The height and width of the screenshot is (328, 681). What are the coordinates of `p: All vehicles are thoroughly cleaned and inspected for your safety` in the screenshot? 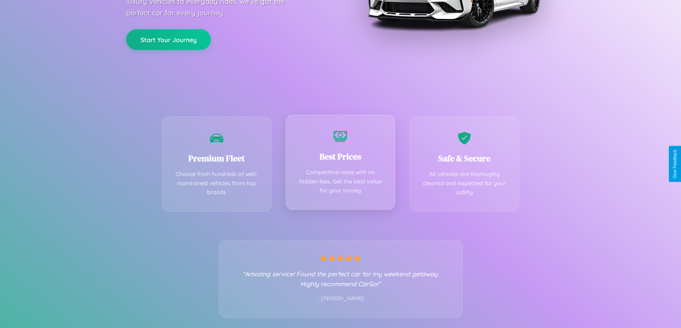 It's located at (464, 183).